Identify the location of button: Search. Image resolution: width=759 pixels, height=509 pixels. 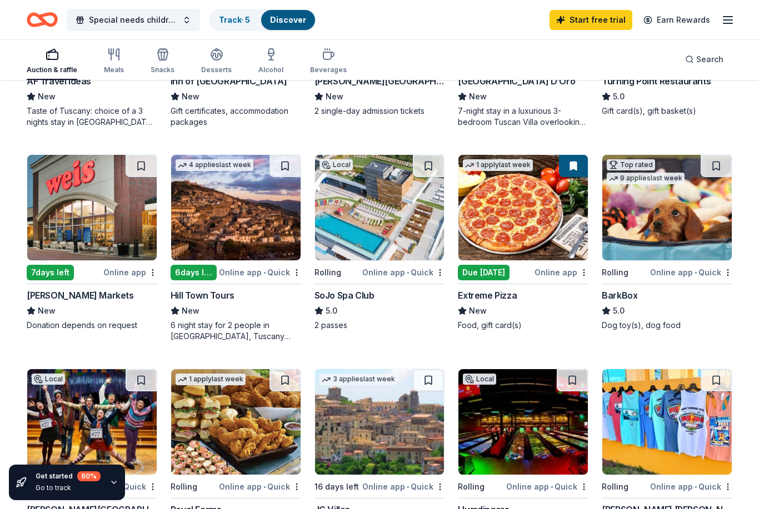
(704, 59).